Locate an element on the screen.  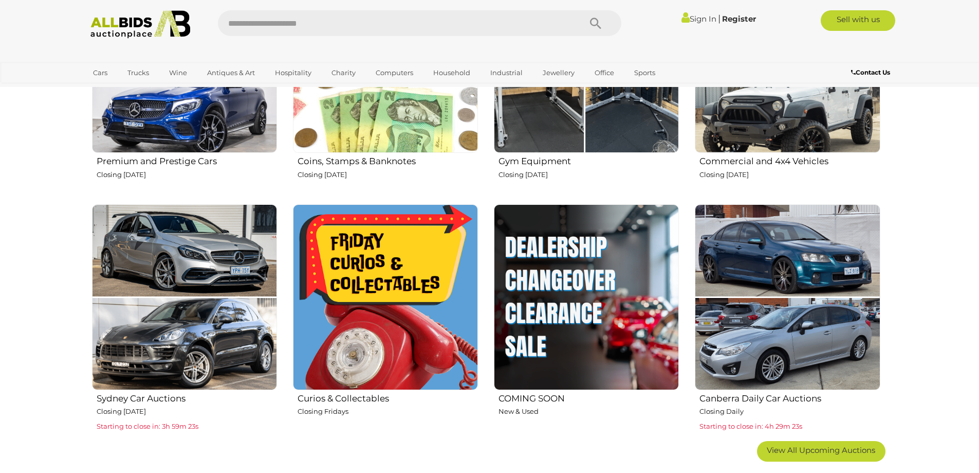
img: Curios & Collectables is located at coordinates (386, 297).